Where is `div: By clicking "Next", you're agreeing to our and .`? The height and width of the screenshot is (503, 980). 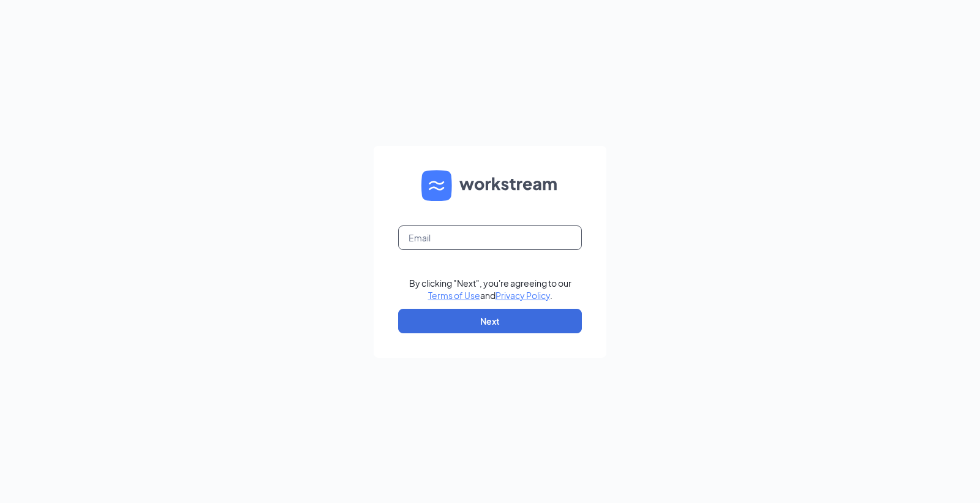
div: By clicking "Next", you're agreeing to our and . is located at coordinates (490, 290).